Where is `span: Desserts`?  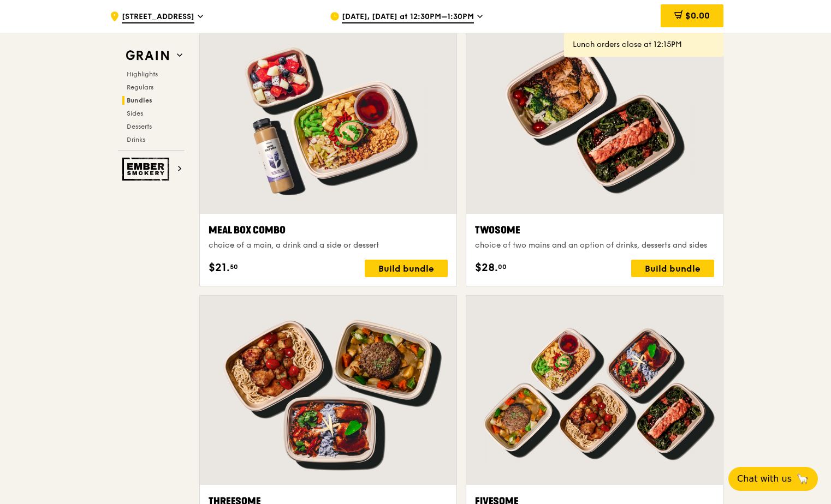
span: Desserts is located at coordinates (139, 127).